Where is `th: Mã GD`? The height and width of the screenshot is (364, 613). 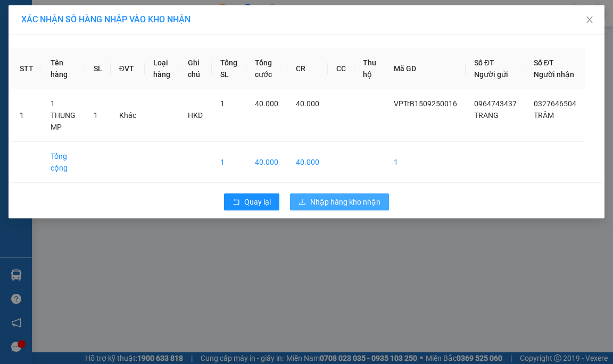
th: Mã GD is located at coordinates (424, 69).